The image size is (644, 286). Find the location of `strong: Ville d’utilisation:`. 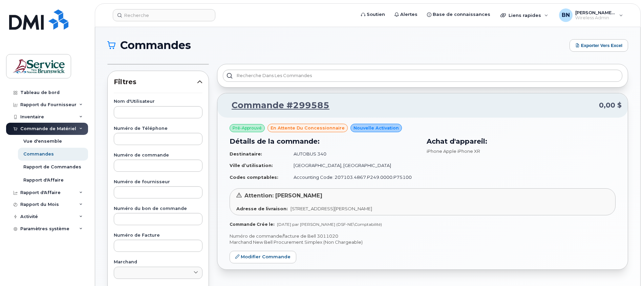

strong: Ville d’utilisation: is located at coordinates (251, 165).